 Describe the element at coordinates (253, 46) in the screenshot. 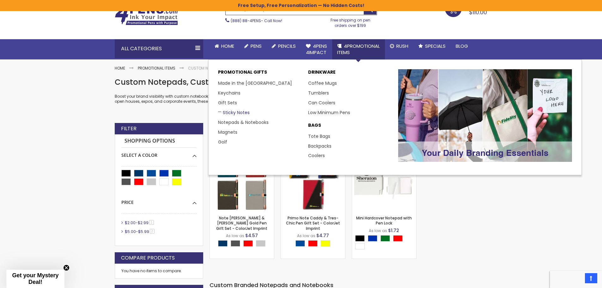

I see `a: Pens` at that location.